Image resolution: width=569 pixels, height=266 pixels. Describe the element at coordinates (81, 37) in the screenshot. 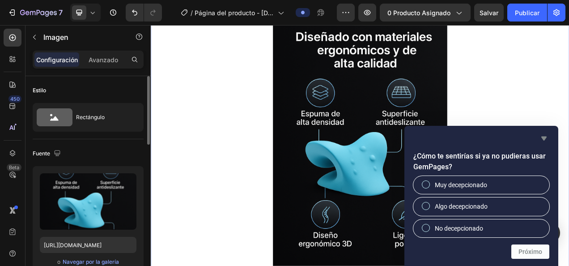

I see `p: Image` at that location.